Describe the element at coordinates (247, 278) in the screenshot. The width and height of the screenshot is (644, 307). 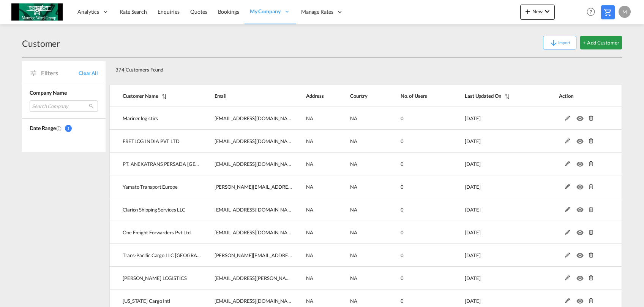
I see `td: awener@wen-parker.com` at that location.